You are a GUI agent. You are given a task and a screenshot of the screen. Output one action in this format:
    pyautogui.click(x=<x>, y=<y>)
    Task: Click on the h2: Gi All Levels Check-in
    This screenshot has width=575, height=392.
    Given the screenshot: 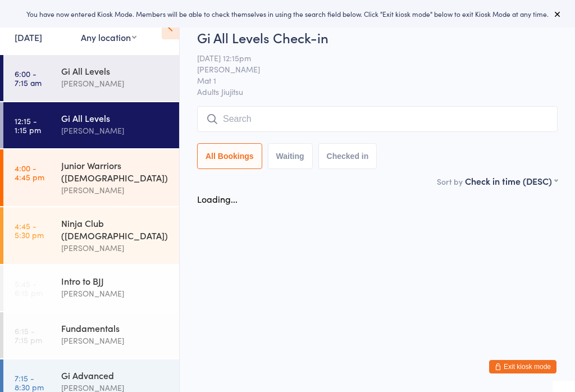 What is the action you would take?
    pyautogui.click(x=378, y=37)
    